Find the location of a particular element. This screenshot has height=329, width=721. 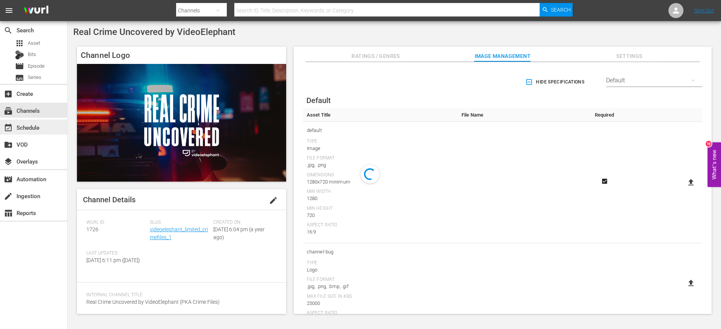

th: Asset Title is located at coordinates (380, 115).